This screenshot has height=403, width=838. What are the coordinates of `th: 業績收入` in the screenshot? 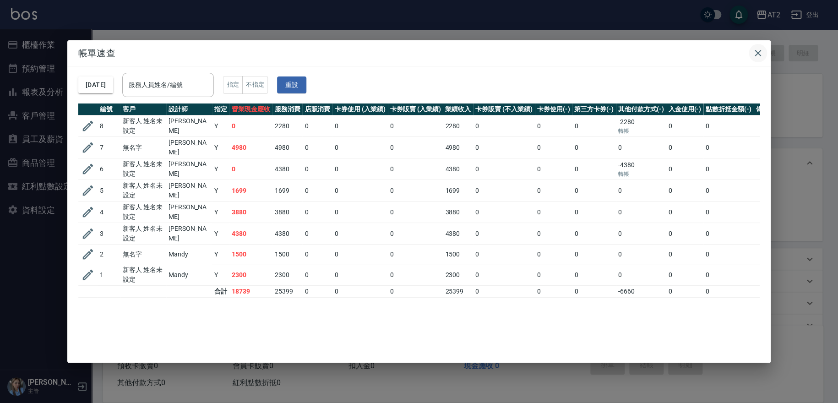 It's located at (458, 109).